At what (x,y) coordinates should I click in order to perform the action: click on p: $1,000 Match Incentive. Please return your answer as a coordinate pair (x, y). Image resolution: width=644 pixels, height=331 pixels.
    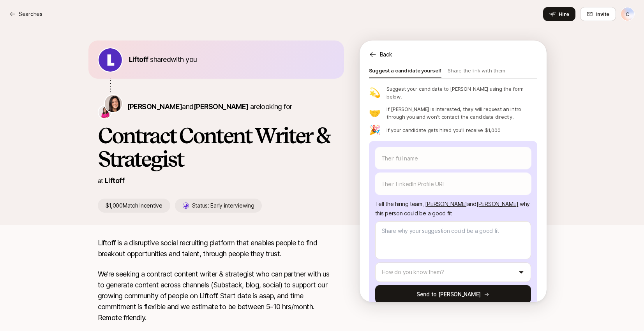
    Looking at the image, I should click on (134, 206).